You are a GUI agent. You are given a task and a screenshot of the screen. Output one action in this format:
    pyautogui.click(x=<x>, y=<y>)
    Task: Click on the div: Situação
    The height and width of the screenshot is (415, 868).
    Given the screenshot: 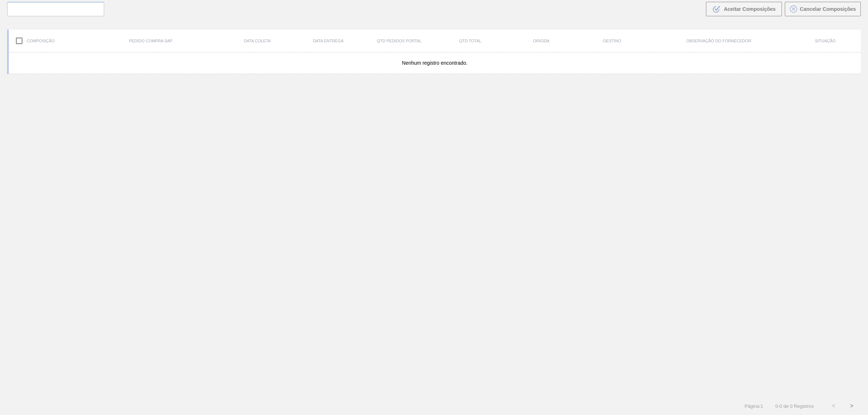 What is the action you would take?
    pyautogui.click(x=826, y=41)
    